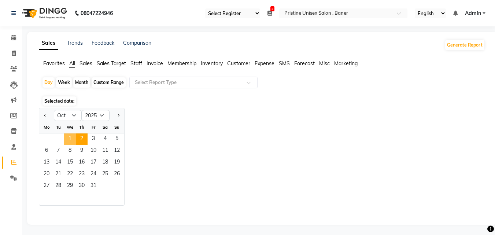  I want to click on span: 15, so click(70, 163).